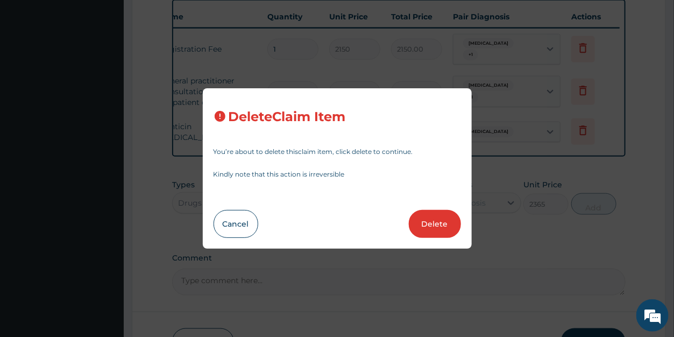 The image size is (674, 337). Describe the element at coordinates (32, 67) in the screenshot. I see `img: d_794563401_company_1708531726252_794563401` at that location.